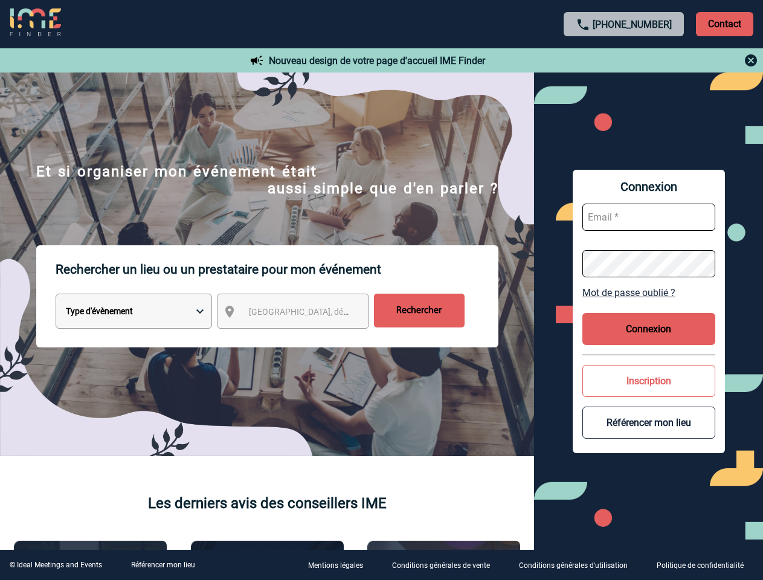 The height and width of the screenshot is (580, 763). What do you see at coordinates (446, 565) in the screenshot?
I see `a: Conditions générales de vente` at bounding box center [446, 565].